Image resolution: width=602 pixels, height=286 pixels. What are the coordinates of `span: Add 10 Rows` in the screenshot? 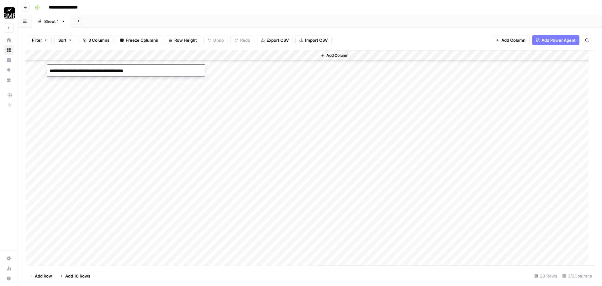 It's located at (78, 276).